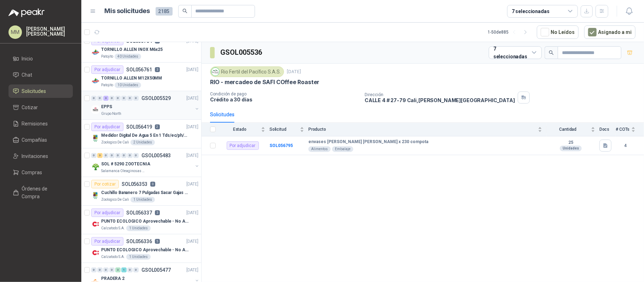 This screenshot has height=282, width=644. Describe the element at coordinates (28, 59) in the screenshot. I see `span: Inicio` at that location.